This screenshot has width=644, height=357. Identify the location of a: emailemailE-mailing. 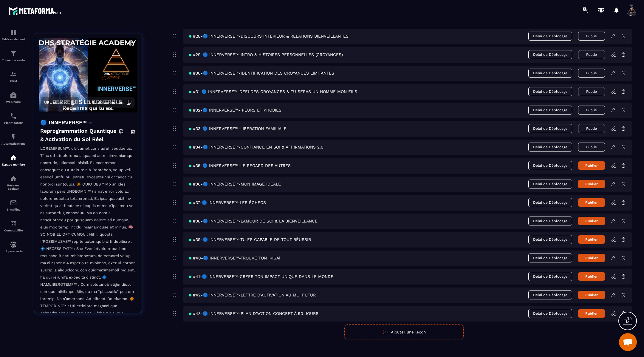
(14, 205).